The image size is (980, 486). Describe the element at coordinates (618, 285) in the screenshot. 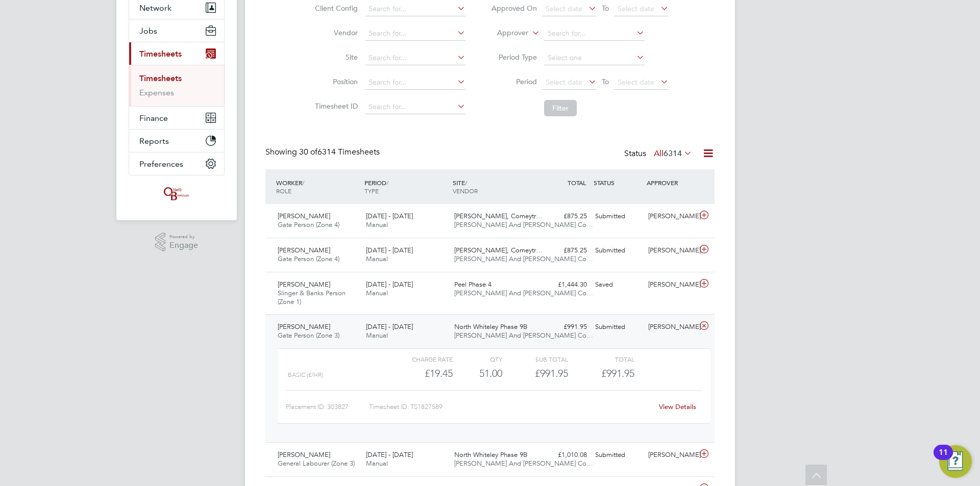

I see `div: Saved` at that location.